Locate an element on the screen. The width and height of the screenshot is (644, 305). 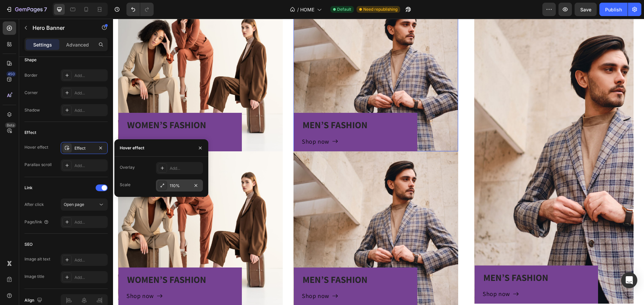
span: Need republishing is located at coordinates (380, 9).